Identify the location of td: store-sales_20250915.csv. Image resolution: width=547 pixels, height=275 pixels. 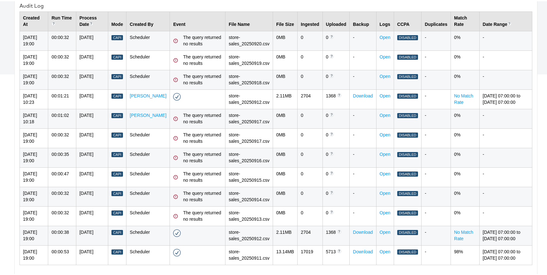
(249, 176).